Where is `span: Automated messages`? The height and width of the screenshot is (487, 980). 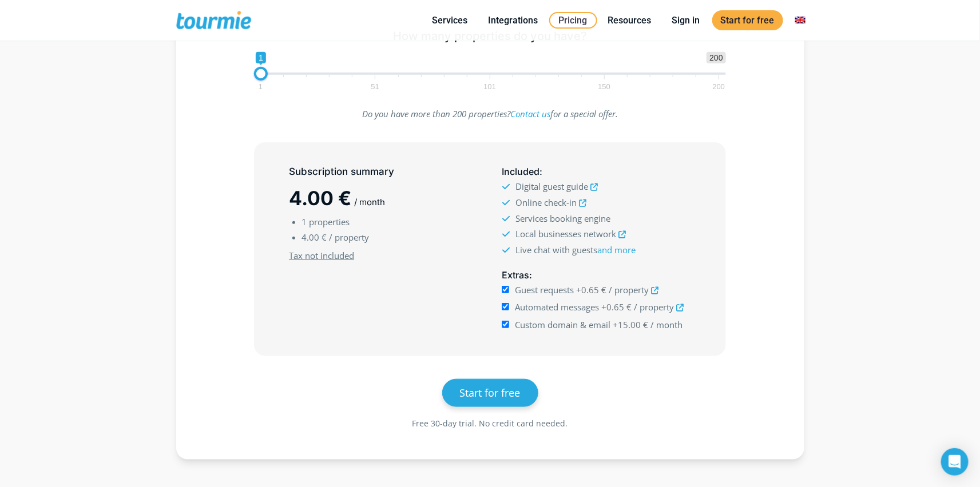
span: Automated messages is located at coordinates (557, 307).